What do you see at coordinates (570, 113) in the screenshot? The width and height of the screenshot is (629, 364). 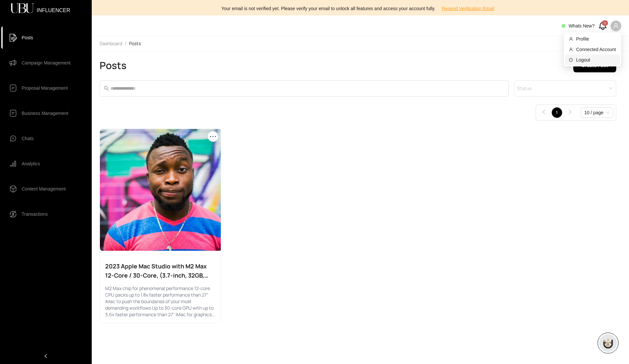 I see `li: Next Page` at bounding box center [570, 113].